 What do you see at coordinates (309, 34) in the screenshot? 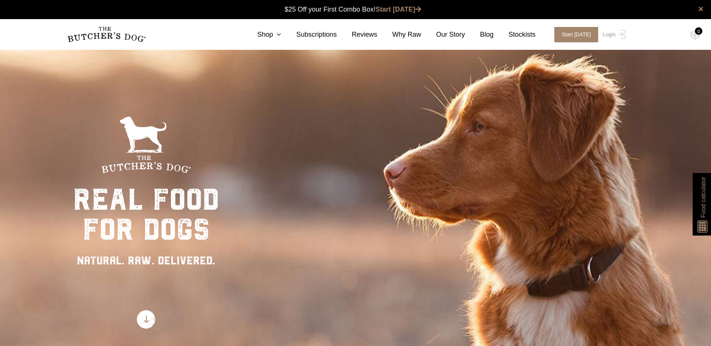
I see `a: Subscriptions` at bounding box center [309, 34].